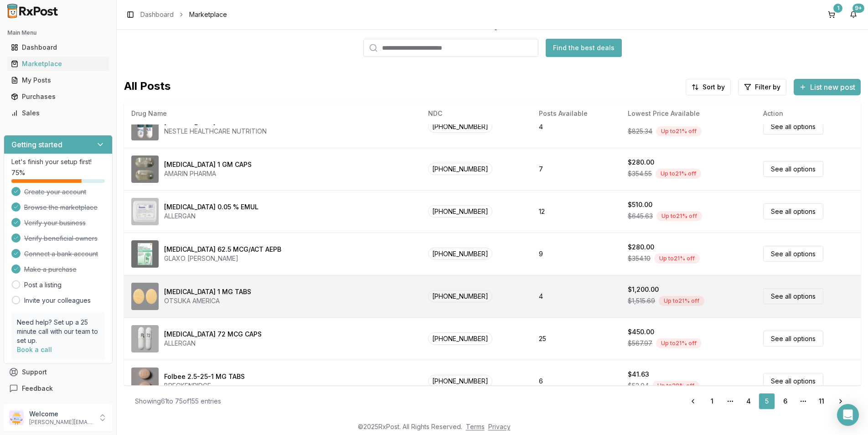  I want to click on img: Zenpep 20000-63000 UNIT CPEP, so click(145, 127).